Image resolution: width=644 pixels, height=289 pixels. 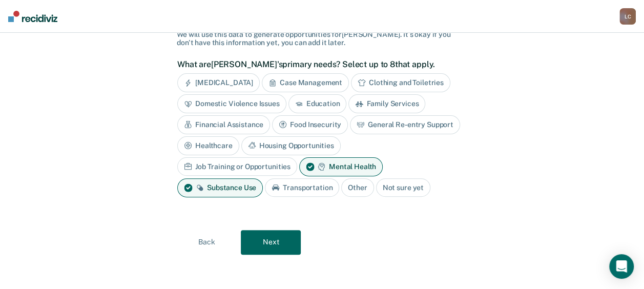 What do you see at coordinates (270, 242) in the screenshot?
I see `button: Next` at bounding box center [270, 242].